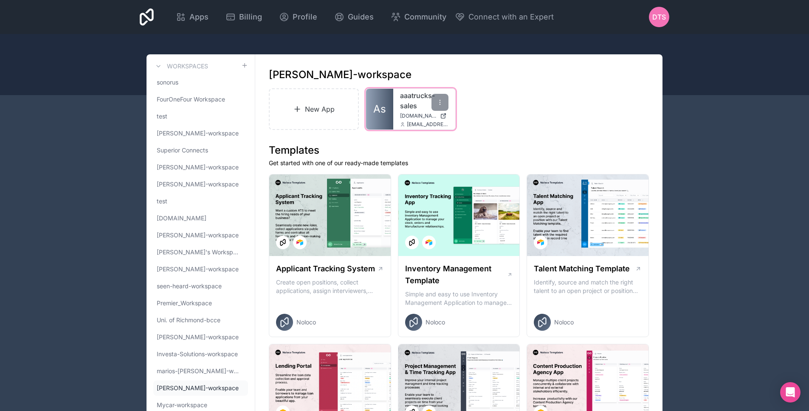 Image resolution: width=809 pixels, height=411 pixels. I want to click on a: Community, so click(419, 17).